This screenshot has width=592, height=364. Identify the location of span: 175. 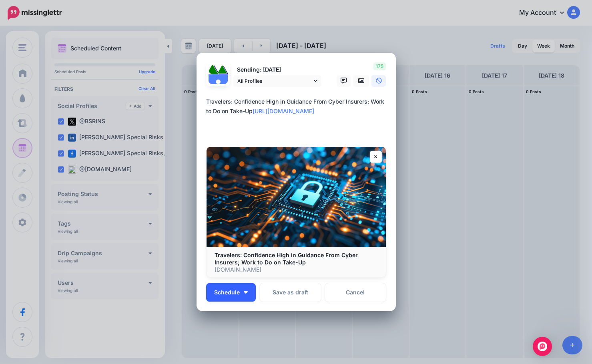
(380, 66).